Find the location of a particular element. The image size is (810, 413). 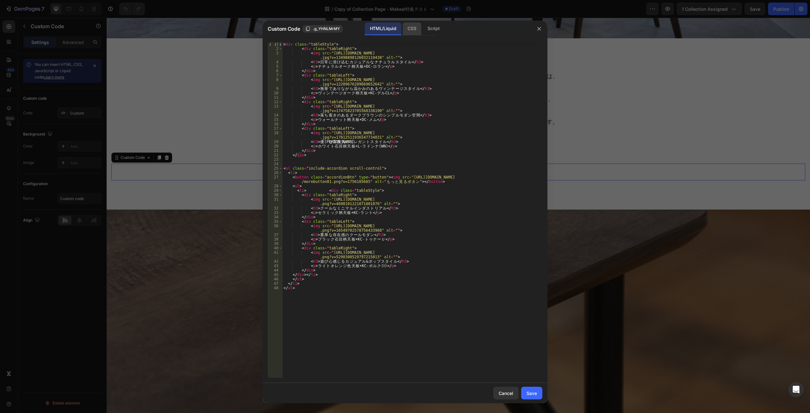

div: 11 is located at coordinates (275, 97).